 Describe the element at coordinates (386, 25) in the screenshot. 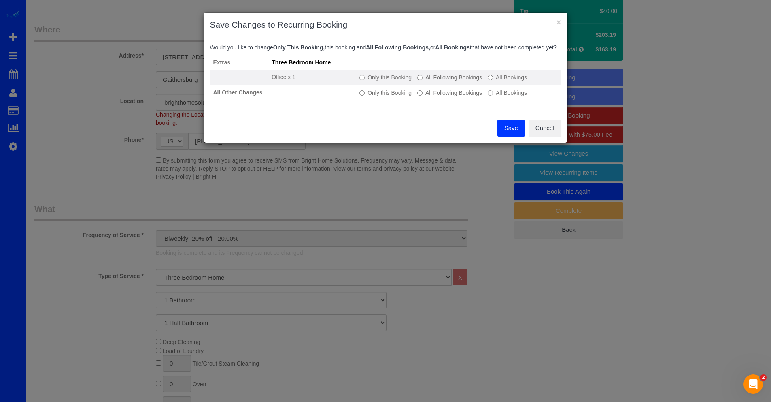

I see `h3: Save Changes to Recurring Booking` at that location.